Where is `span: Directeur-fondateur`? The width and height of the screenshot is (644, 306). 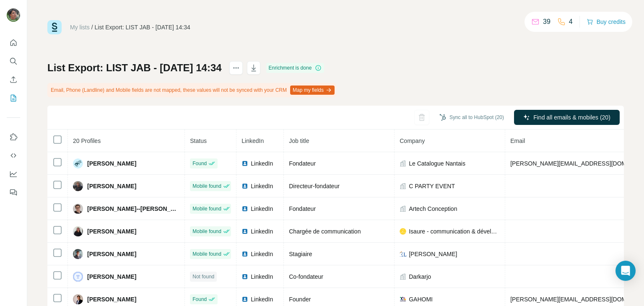 span: Directeur-fondateur is located at coordinates (314, 186).